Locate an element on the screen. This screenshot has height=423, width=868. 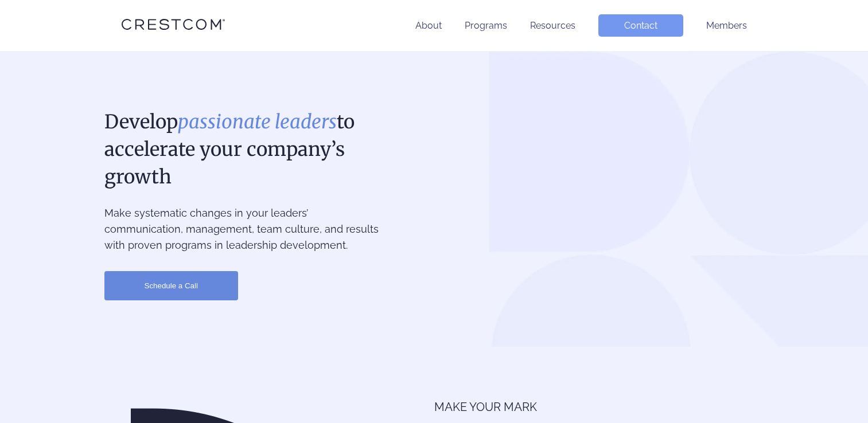
a: Resources is located at coordinates (553, 25).